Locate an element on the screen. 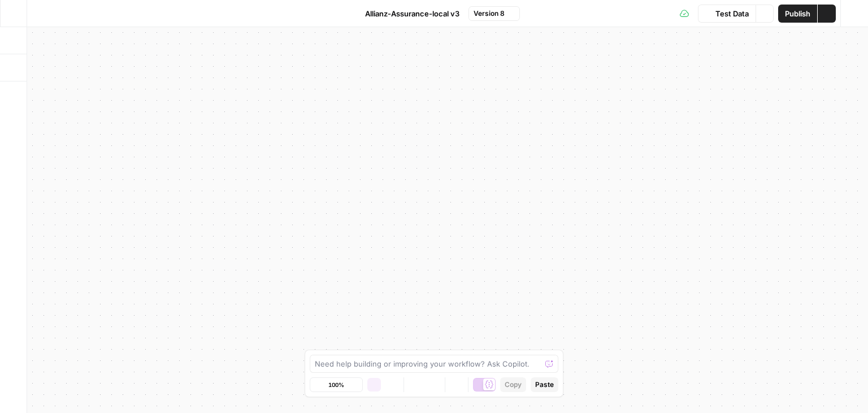  span: Version 8 is located at coordinates (489, 14).